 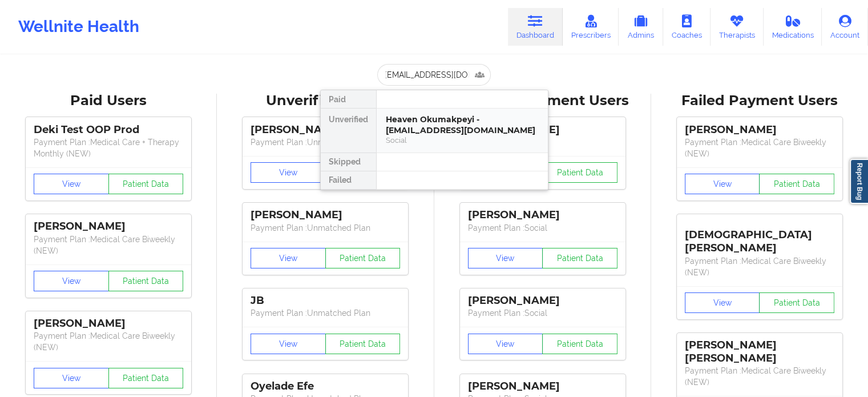 I want to click on div: Social, so click(x=463, y=140).